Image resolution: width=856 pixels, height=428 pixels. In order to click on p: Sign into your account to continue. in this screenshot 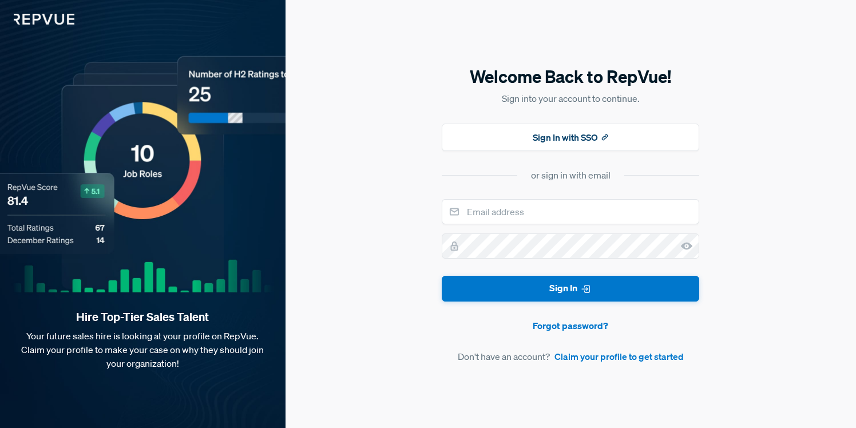, I will do `click(570, 98)`.